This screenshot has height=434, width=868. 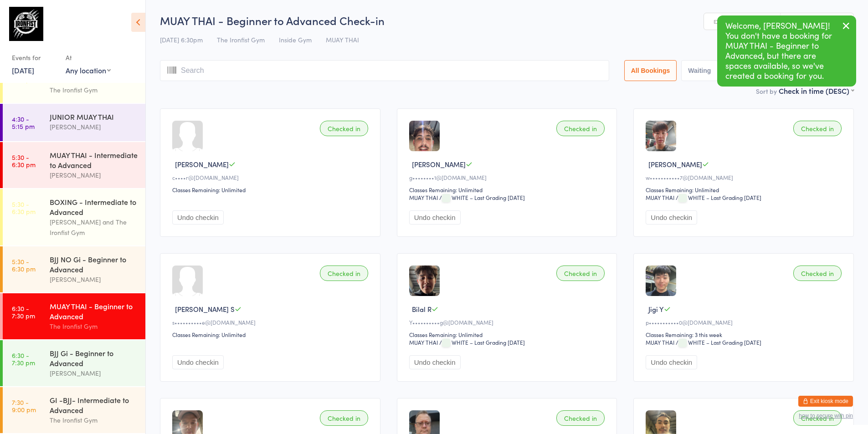 What do you see at coordinates (24, 76) in the screenshot?
I see `time: 4:30 - 5:30 pm` at bounding box center [24, 76].